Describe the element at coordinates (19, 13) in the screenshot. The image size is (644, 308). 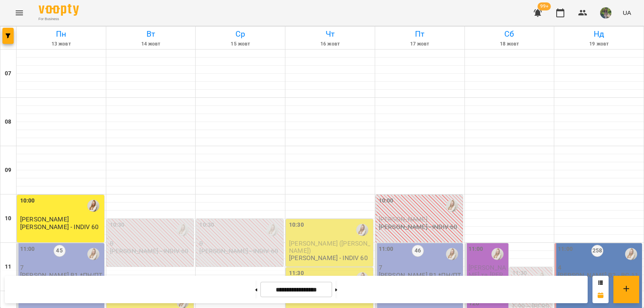
I see `button: Menu` at that location.